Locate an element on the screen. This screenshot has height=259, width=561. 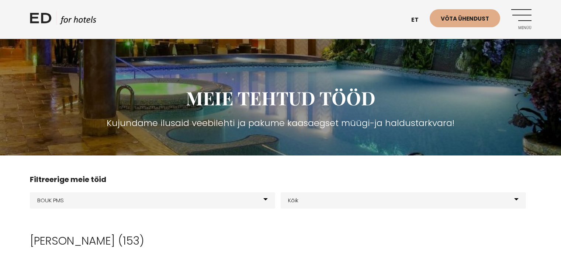
h4: Filtreerige meie töid is located at coordinates (281, 180).